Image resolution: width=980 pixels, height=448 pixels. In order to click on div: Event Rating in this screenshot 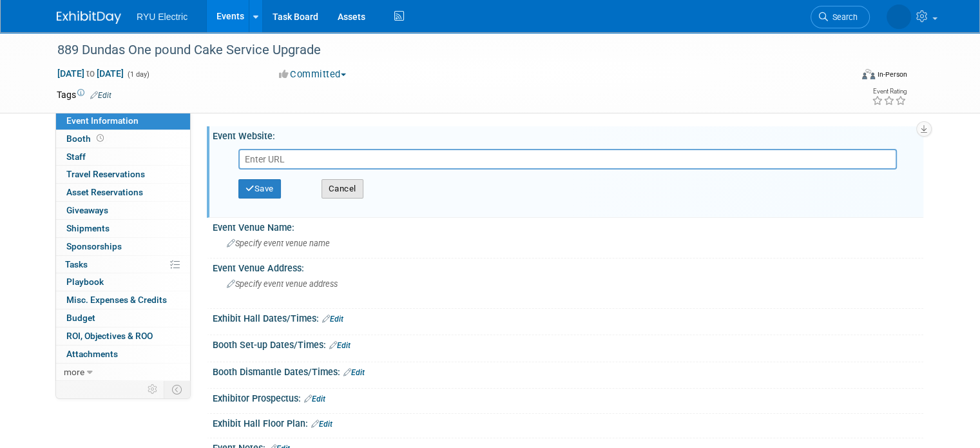, I will do `click(889, 91)`.